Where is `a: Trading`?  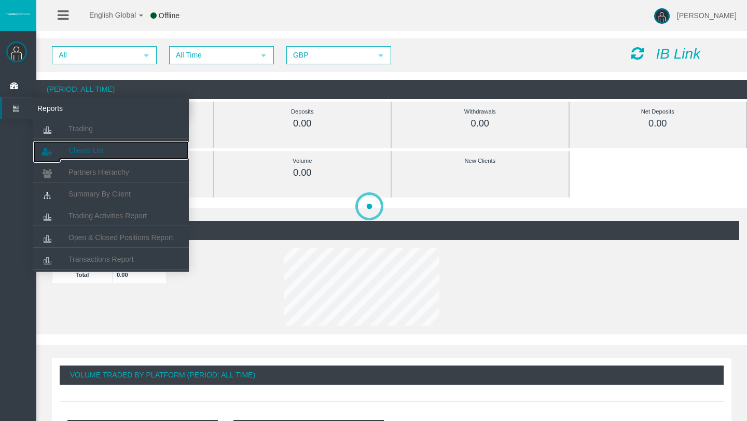
a: Trading is located at coordinates (111, 129).